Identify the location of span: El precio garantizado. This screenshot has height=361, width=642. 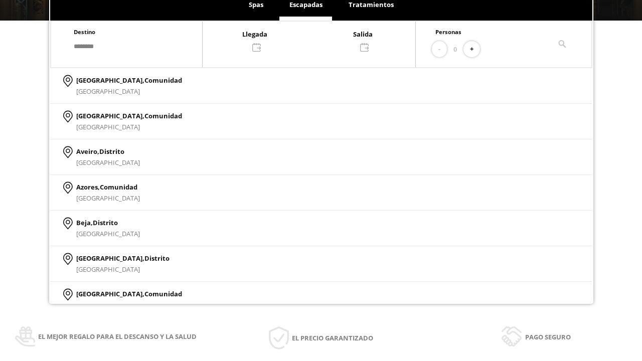
(332, 338).